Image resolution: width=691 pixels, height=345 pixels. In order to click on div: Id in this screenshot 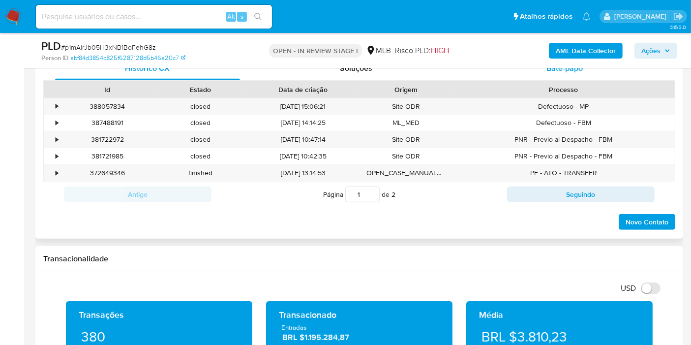, I will do `click(107, 90)`.